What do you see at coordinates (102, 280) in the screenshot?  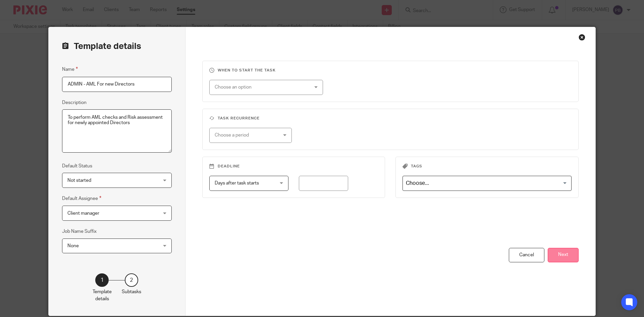 I see `div: 1` at bounding box center [102, 280].